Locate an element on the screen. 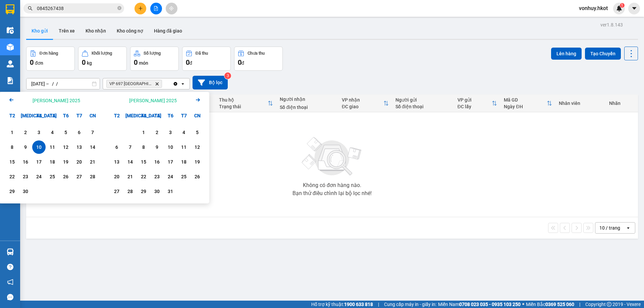 This screenshot has height=308, width=644. div: Choose Thứ Hai, tháng 09 29 2025. It's available. is located at coordinates (12, 191).